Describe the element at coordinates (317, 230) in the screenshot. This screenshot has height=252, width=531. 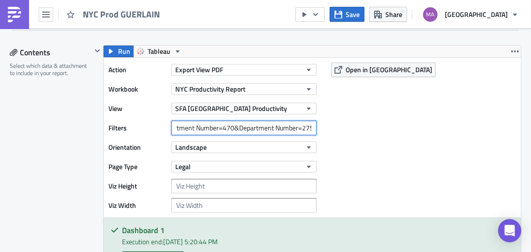
I see `h5: Dashboard 1` at that location.